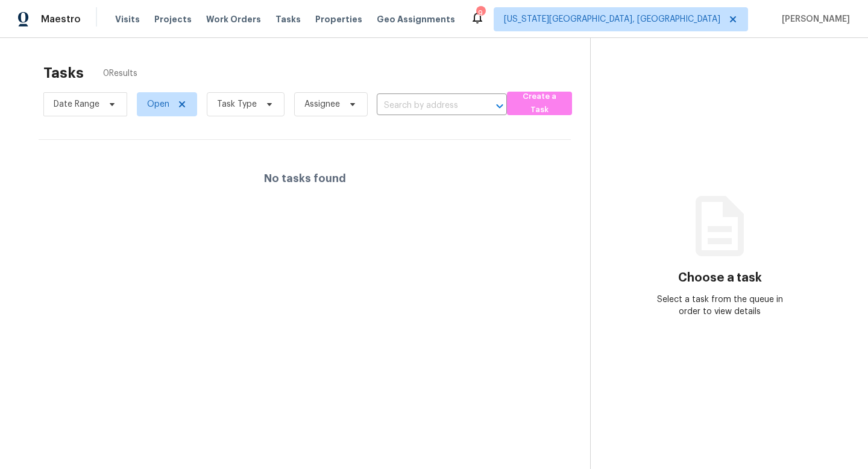 This screenshot has width=868, height=469. I want to click on div: Select a task from the queue in order to view details, so click(720, 306).